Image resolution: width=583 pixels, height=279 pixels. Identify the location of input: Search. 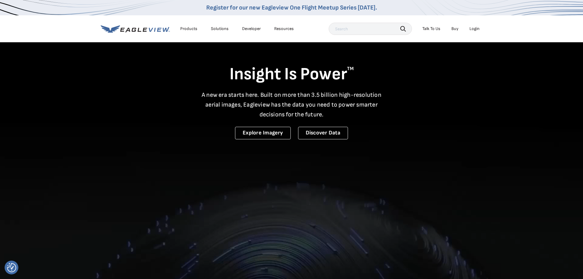
(371, 29).